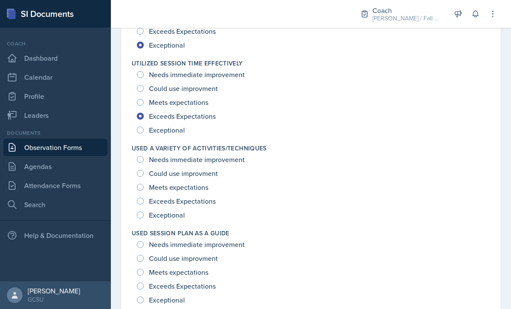 Image resolution: width=511 pixels, height=309 pixels. Describe the element at coordinates (55, 166) in the screenshot. I see `a: Agendas` at that location.